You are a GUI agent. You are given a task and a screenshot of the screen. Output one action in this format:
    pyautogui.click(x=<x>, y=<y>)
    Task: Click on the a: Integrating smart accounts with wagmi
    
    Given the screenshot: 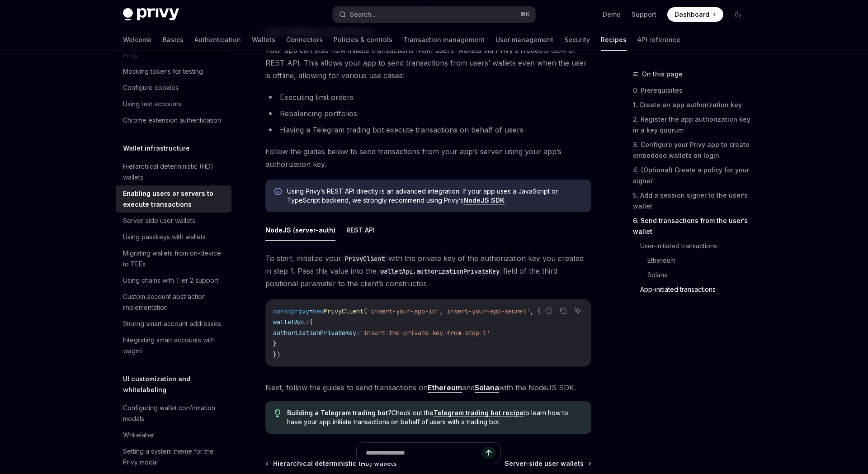 What is the action you would take?
    pyautogui.click(x=173, y=345)
    